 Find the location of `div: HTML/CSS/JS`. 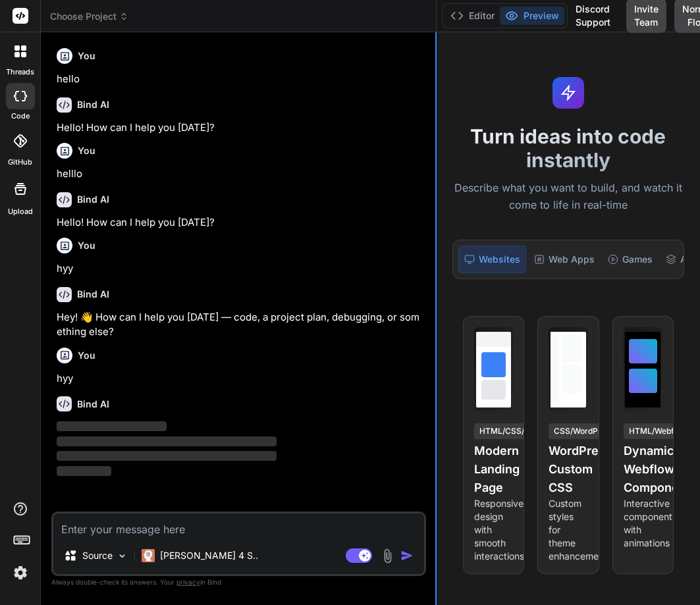

div: HTML/CSS/JS is located at coordinates (507, 431).